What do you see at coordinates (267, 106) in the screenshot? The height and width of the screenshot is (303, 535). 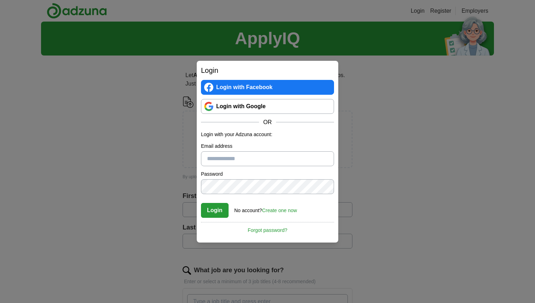 I see `a: Login with Google` at bounding box center [267, 106].